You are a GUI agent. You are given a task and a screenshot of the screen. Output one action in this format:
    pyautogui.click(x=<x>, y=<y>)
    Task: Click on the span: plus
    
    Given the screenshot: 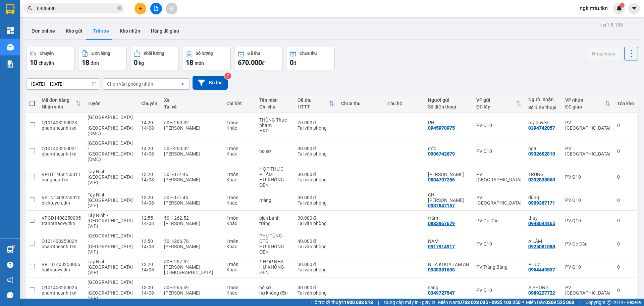 What is the action you would take?
    pyautogui.click(x=141, y=8)
    